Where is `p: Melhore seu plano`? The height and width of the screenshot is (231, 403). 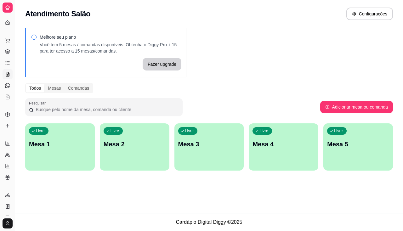
p: Melhore seu plano is located at coordinates (110, 37).